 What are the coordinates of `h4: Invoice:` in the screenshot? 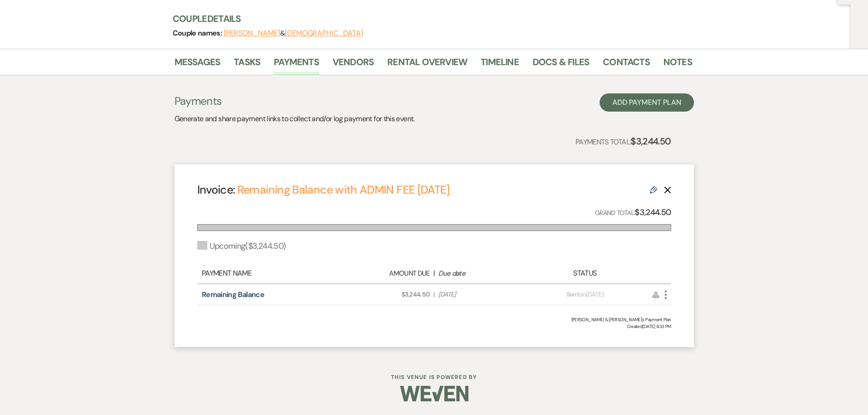 It's located at (323, 189).